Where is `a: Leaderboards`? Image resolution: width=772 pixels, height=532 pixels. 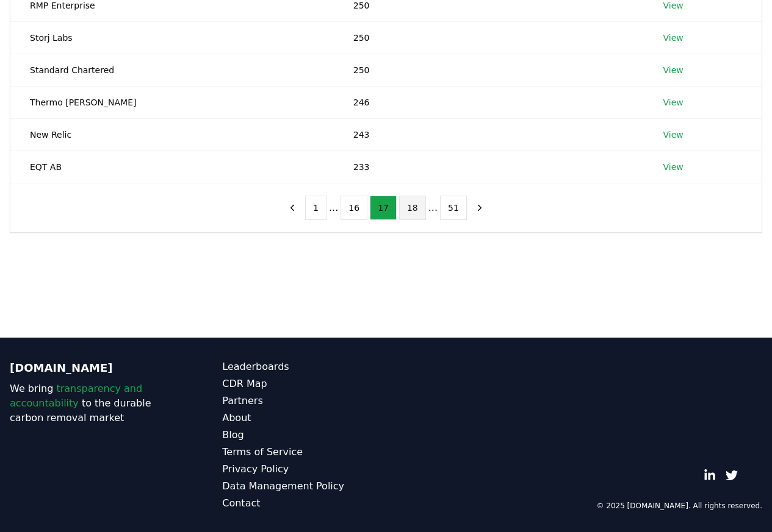 a: Leaderboards is located at coordinates (304, 367).